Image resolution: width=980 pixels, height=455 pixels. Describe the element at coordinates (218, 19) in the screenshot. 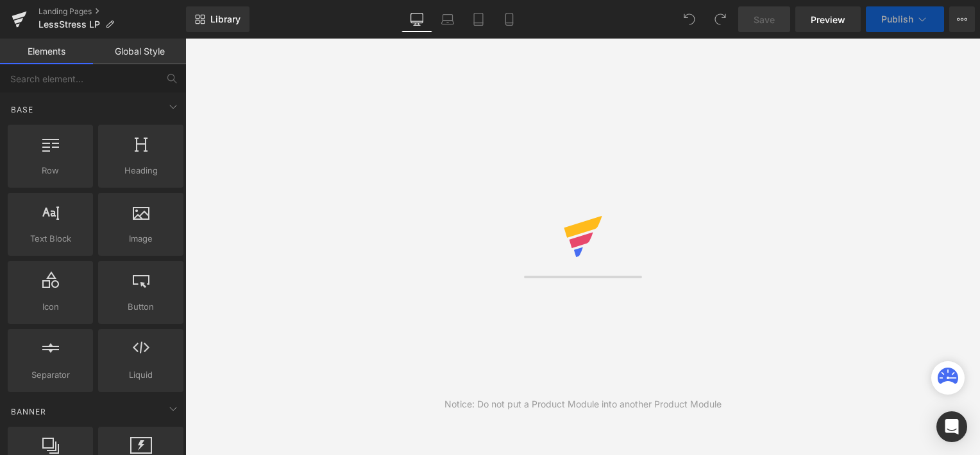

I see `a: New Library` at that location.